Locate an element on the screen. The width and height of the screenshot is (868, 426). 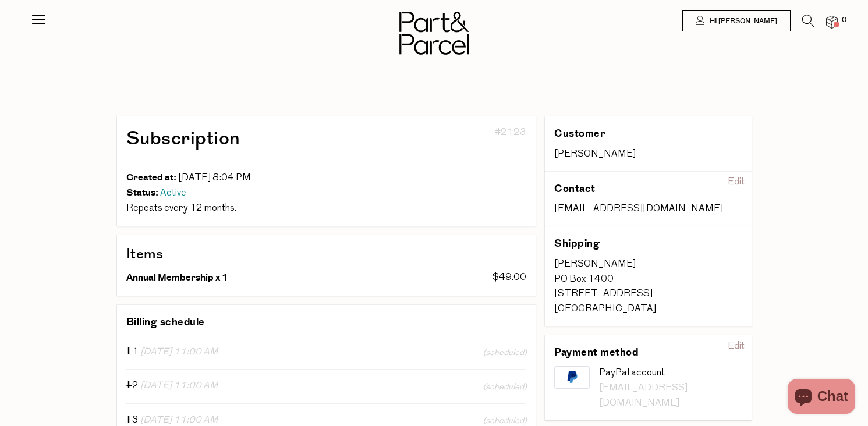
a: 0 is located at coordinates (831, 21).